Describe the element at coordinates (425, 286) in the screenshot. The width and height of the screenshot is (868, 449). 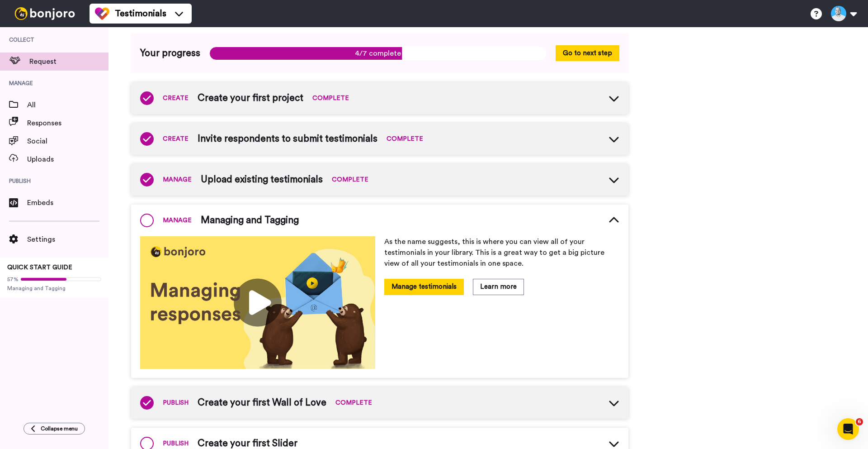
I see `button: Manage testimonials` at that location.